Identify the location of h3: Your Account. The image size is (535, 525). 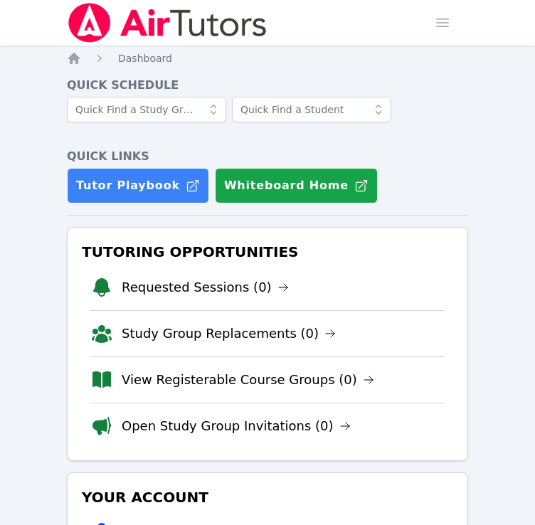
(268, 498).